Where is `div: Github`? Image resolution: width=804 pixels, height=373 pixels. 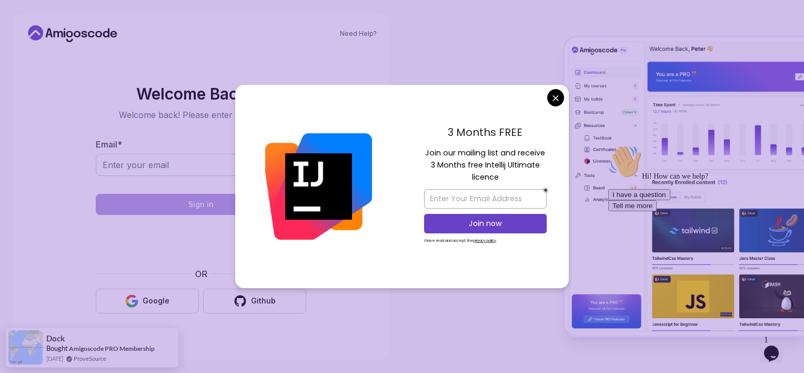
div: Github is located at coordinates (263, 300).